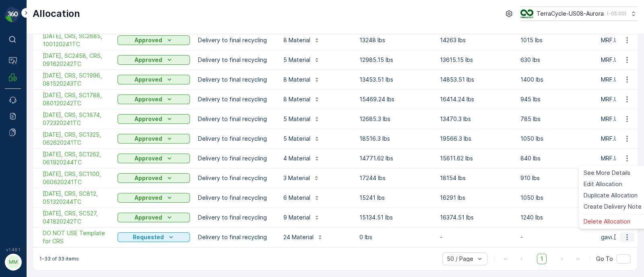 The width and height of the screenshot is (644, 277). I want to click on p: 17244 lbs, so click(396, 179).